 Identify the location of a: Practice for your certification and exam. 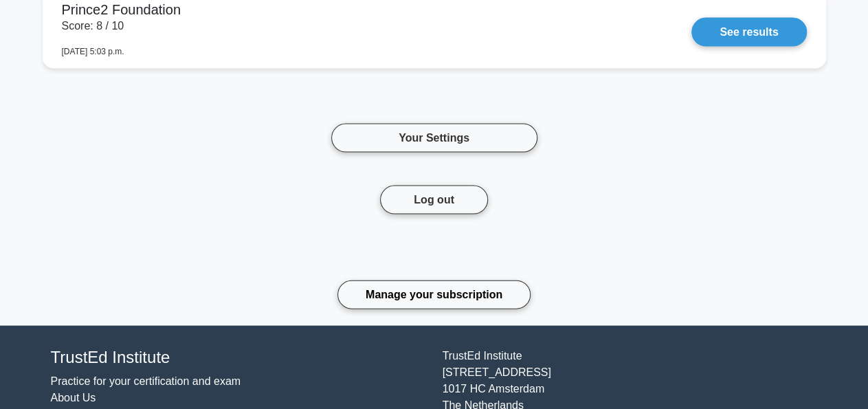
(146, 381).